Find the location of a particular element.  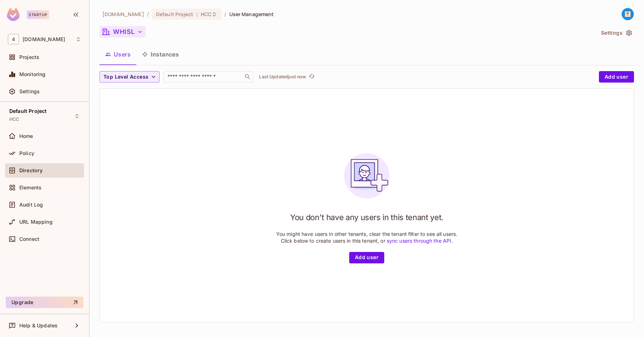

a: sync users through the API. is located at coordinates (420, 240).